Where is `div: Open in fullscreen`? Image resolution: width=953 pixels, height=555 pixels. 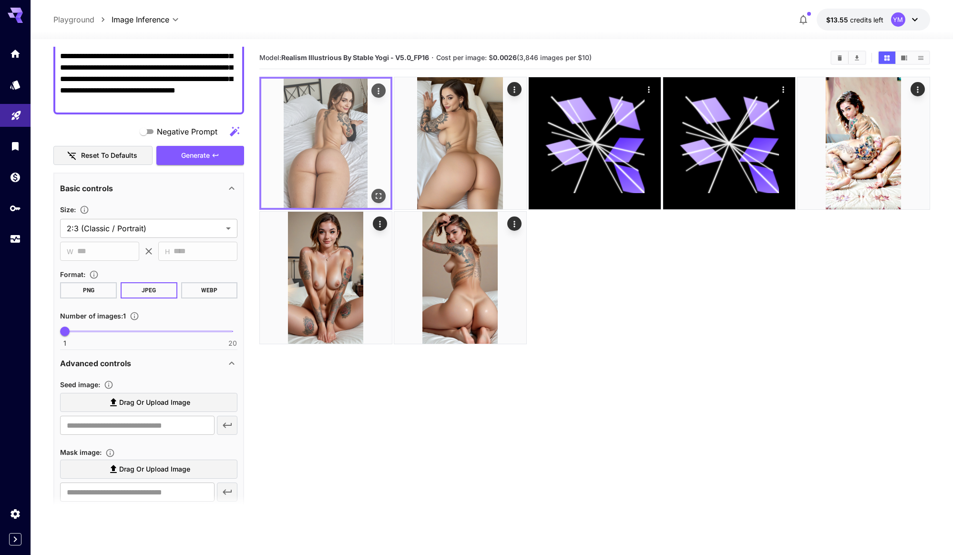
div: Open in fullscreen is located at coordinates (379, 196).